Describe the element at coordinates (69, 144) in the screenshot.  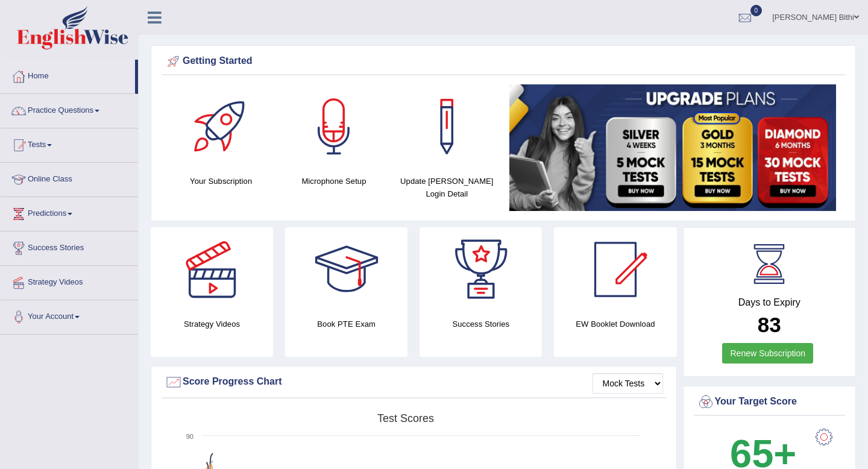
I see `a: Tests` at that location.